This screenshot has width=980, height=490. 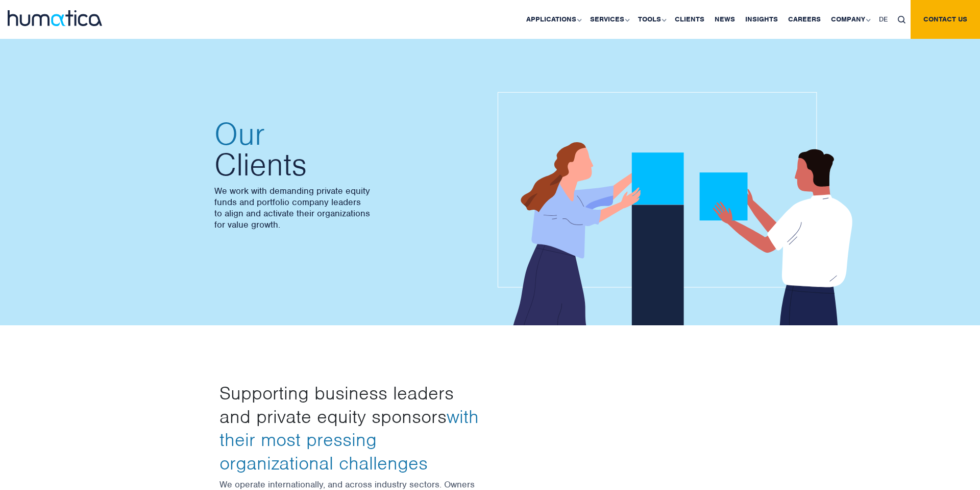 I want to click on img: search_icon, so click(x=902, y=20).